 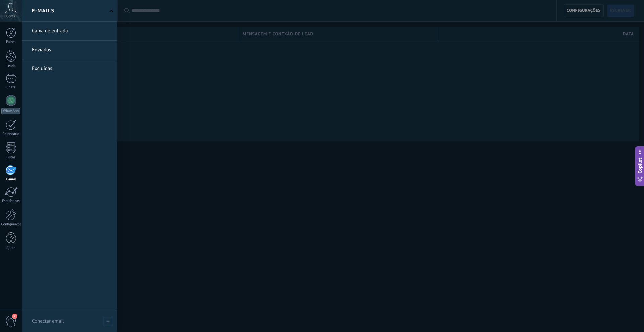 What do you see at coordinates (15, 316) in the screenshot?
I see `span: 2` at bounding box center [15, 316].